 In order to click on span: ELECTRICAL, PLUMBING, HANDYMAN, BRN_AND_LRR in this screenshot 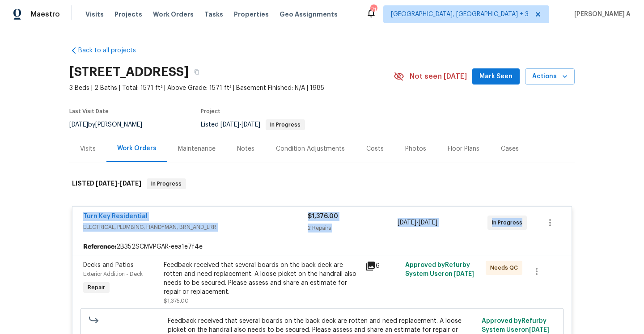, I will do `click(196, 227)`.